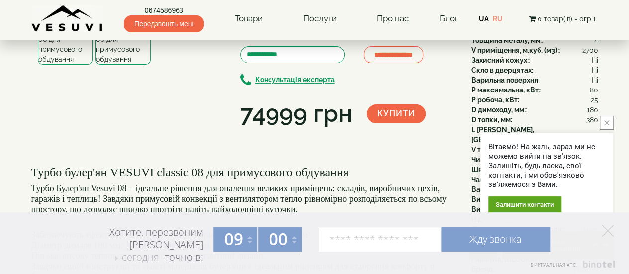 The width and height of the screenshot is (629, 274). Describe the element at coordinates (590, 50) in the screenshot. I see `span: 2700` at that location.